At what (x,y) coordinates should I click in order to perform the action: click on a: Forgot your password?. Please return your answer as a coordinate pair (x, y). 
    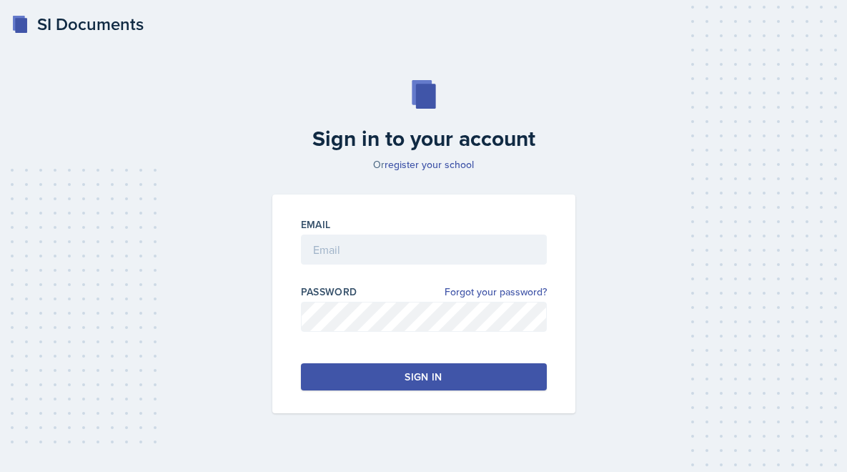
    Looking at the image, I should click on (495, 292).